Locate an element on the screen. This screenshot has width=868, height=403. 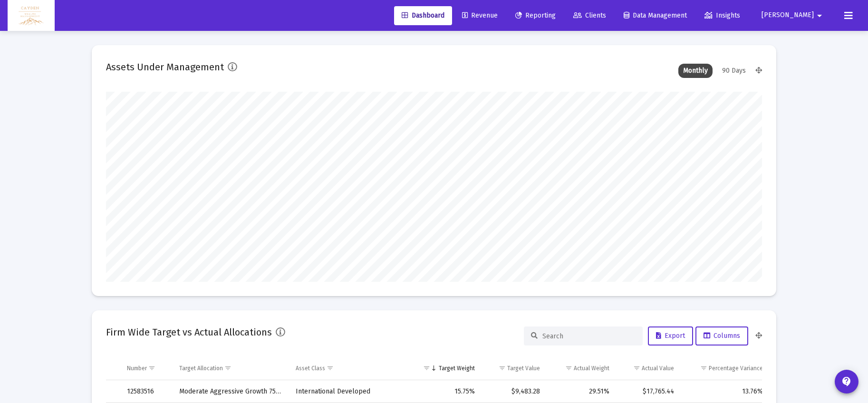
td: International Developed is located at coordinates (351, 391).